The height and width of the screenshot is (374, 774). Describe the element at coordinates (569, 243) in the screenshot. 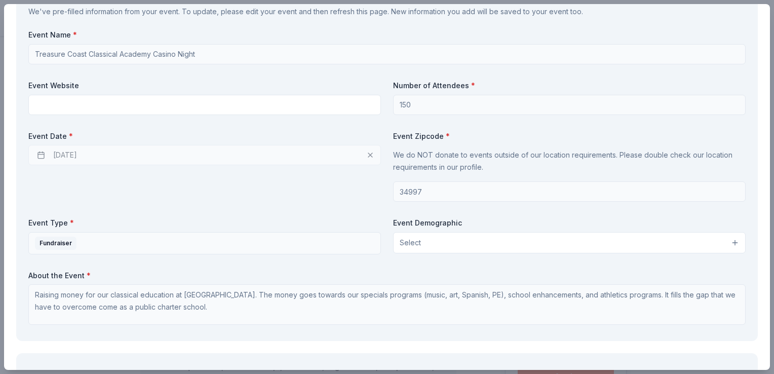

I see `button: Select` at that location.